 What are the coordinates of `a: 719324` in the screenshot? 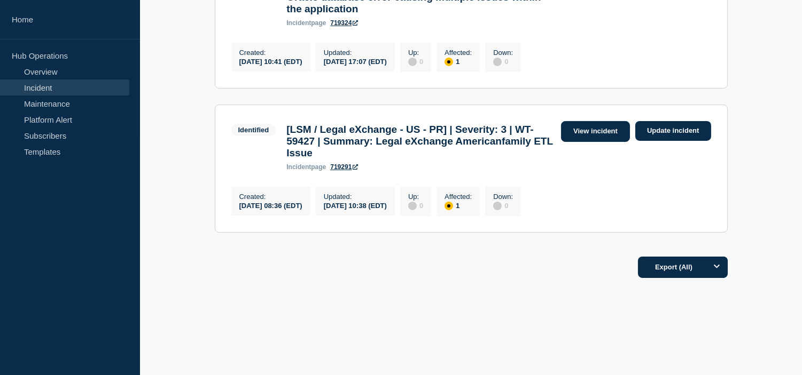 It's located at (344, 23).